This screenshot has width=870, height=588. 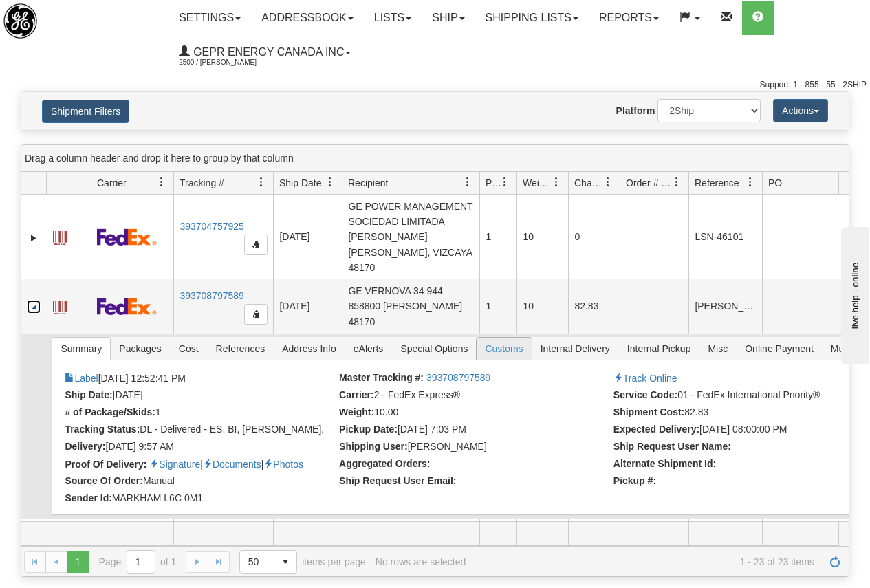 What do you see at coordinates (398, 481) in the screenshot?
I see `strong: Ship Request User Email:` at bounding box center [398, 481].